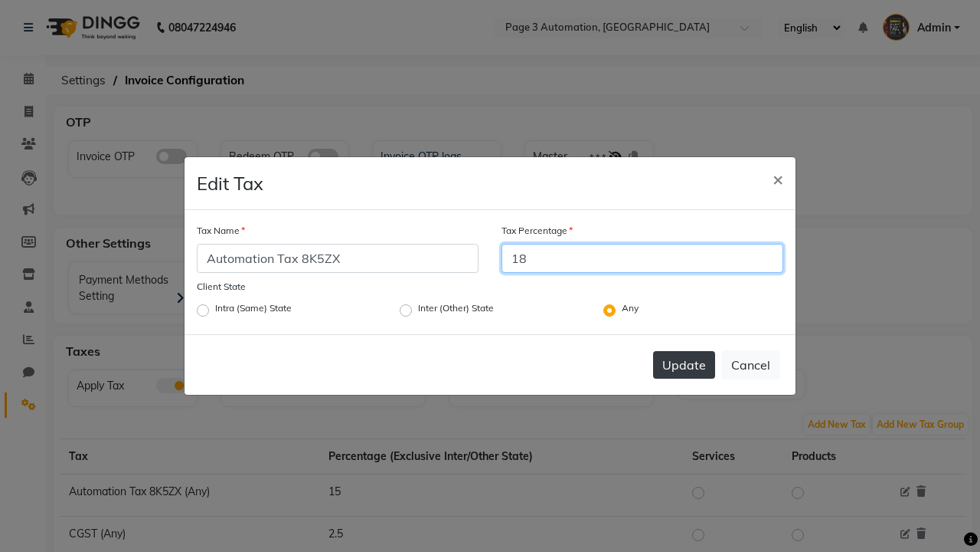 The width and height of the screenshot is (980, 552). Describe the element at coordinates (684, 365) in the screenshot. I see `button: Update` at that location.